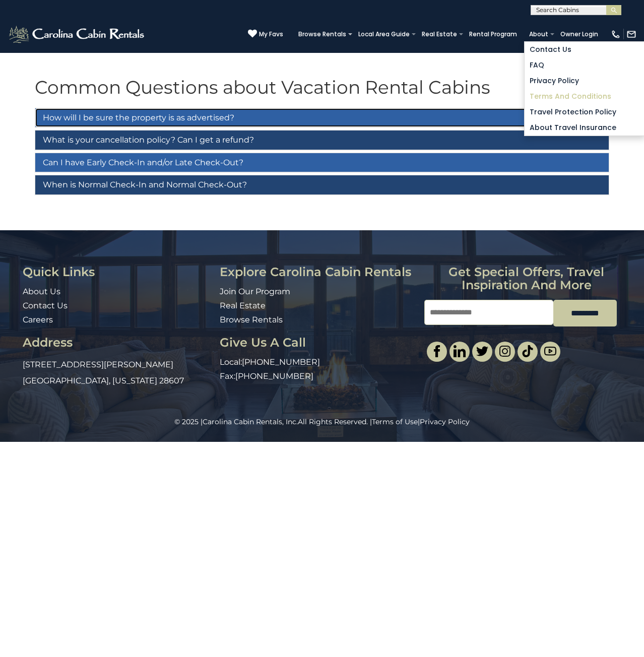 The width and height of the screenshot is (644, 657). What do you see at coordinates (482, 352) in the screenshot?
I see `img: twitter-single.svg` at bounding box center [482, 352].